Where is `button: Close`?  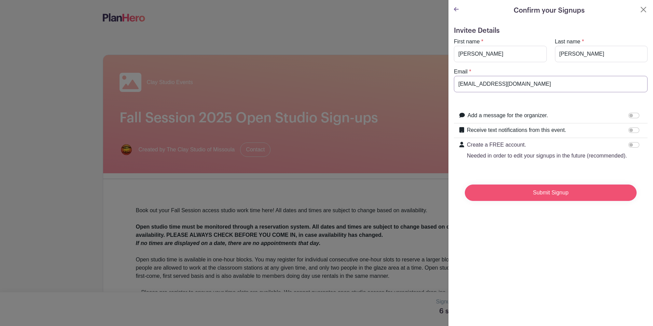 button: Close is located at coordinates (643, 10).